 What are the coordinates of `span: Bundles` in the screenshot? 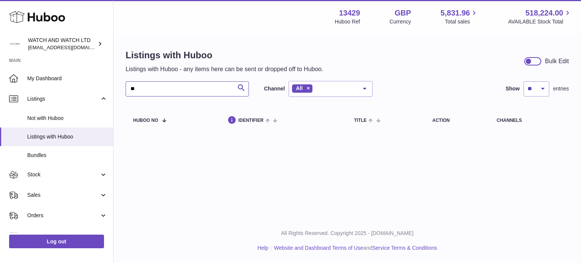 It's located at (67, 155).